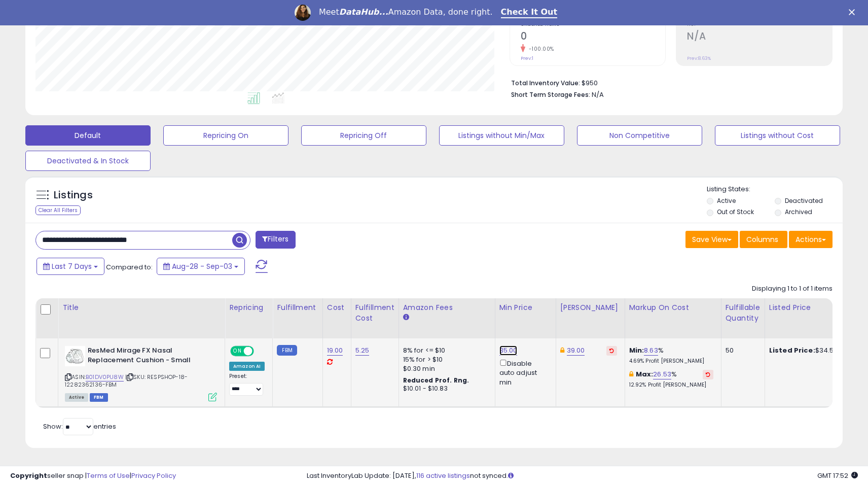 This screenshot has height=486, width=868. What do you see at coordinates (58, 210) in the screenshot?
I see `div: Clear All Filters` at bounding box center [58, 210].